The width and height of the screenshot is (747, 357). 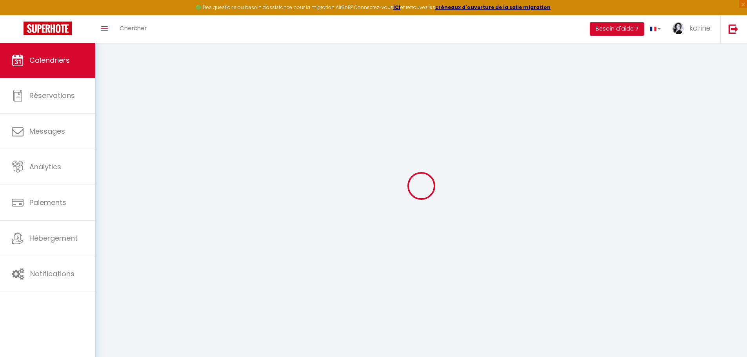 I want to click on strong: ICI, so click(x=397, y=7).